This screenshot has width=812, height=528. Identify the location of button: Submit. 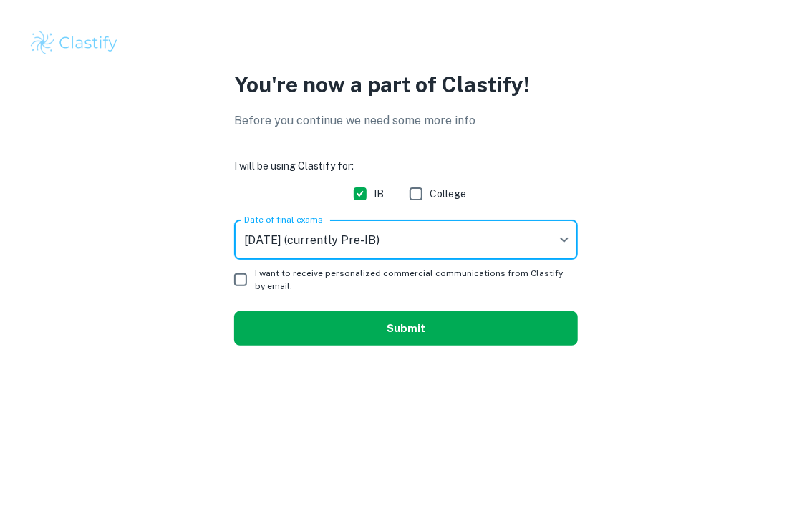
(406, 329).